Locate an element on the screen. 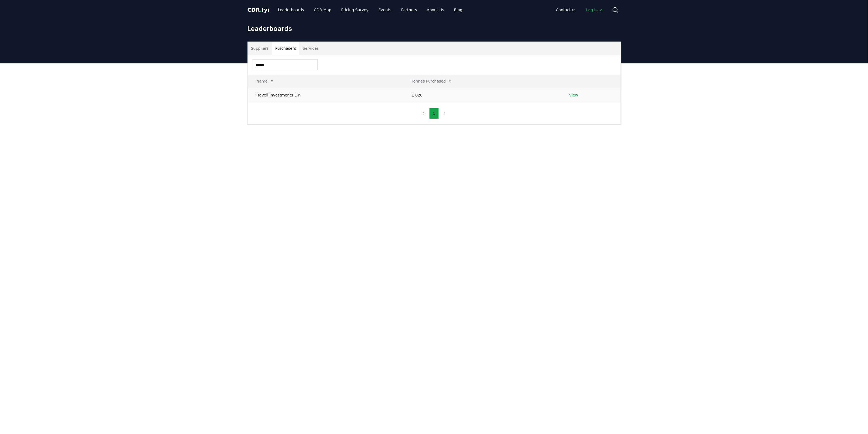 This screenshot has height=434, width=868. td: Haveli Investments L.P. is located at coordinates (325, 95).